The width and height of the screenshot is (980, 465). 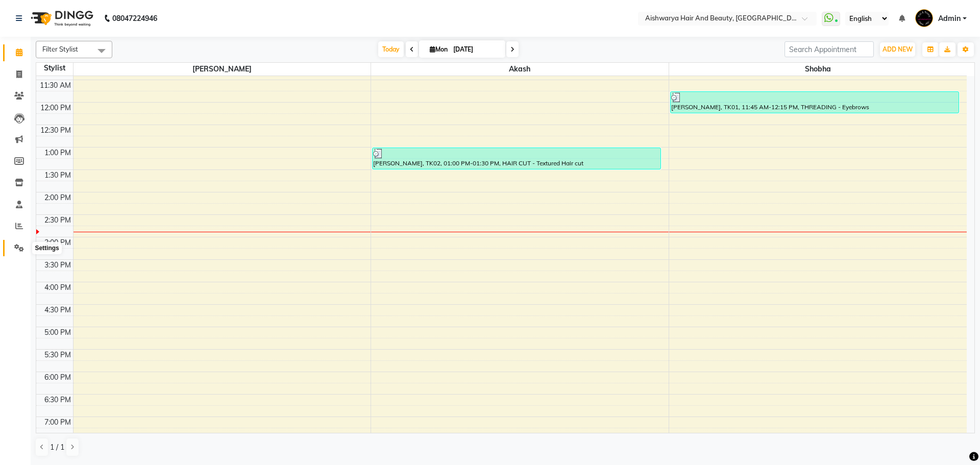 What do you see at coordinates (57, 377) in the screenshot?
I see `div: 6:00 PM` at bounding box center [57, 377].